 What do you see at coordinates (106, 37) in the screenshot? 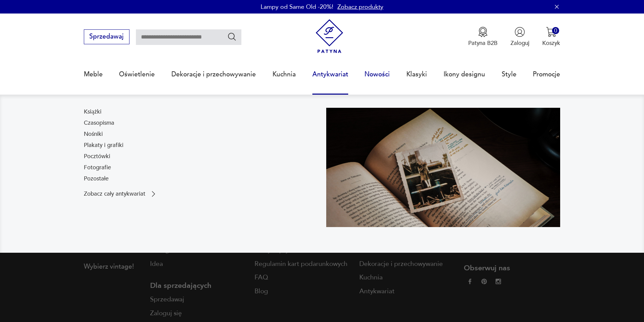
I see `button: Sprzedawaj` at bounding box center [106, 37].